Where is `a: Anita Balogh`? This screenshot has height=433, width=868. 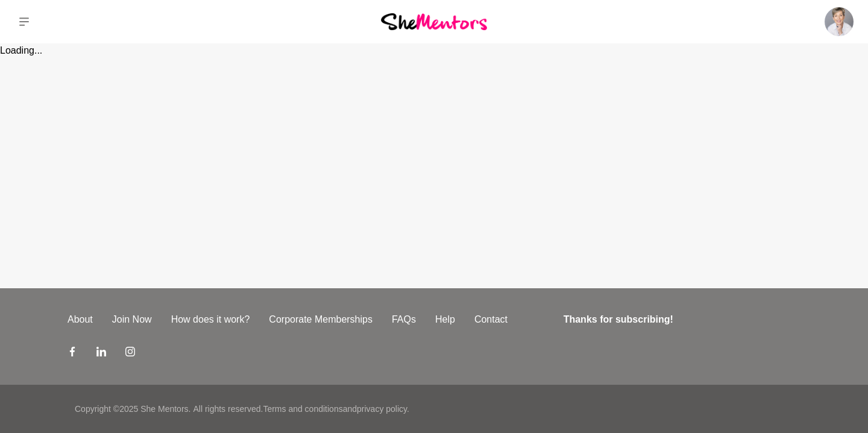 a: Anita Balogh is located at coordinates (839, 22).